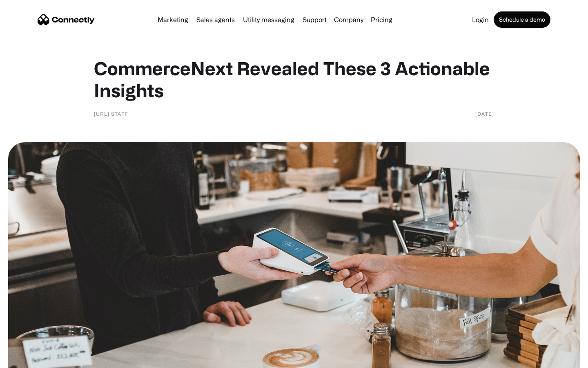 The image size is (588, 368). What do you see at coordinates (66, 20) in the screenshot?
I see `a: home` at bounding box center [66, 20].